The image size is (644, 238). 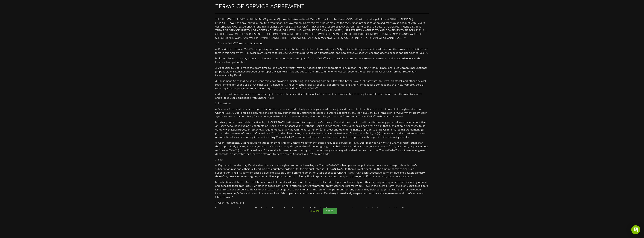 I want to click on button: Decline, so click(x=315, y=211).